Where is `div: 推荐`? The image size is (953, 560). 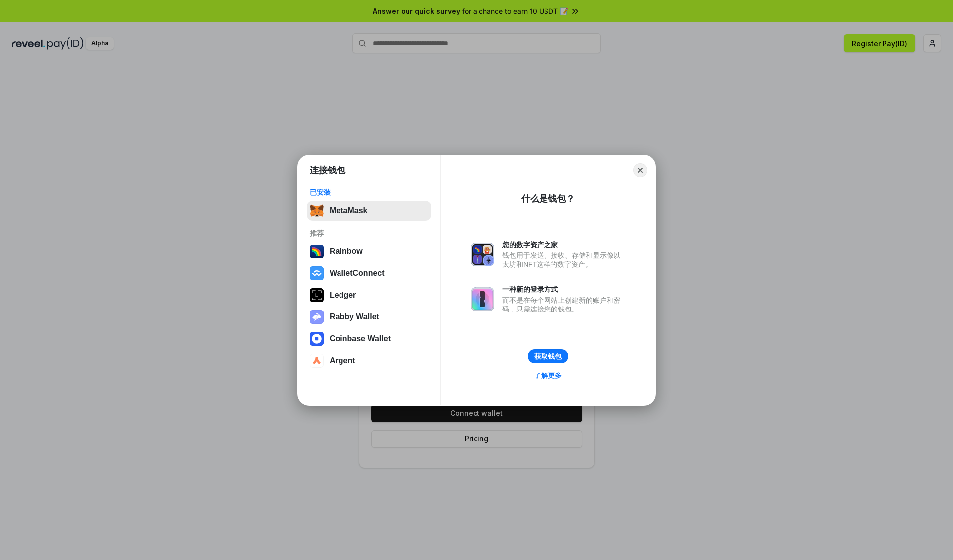
div: 推荐 is located at coordinates (369, 233).